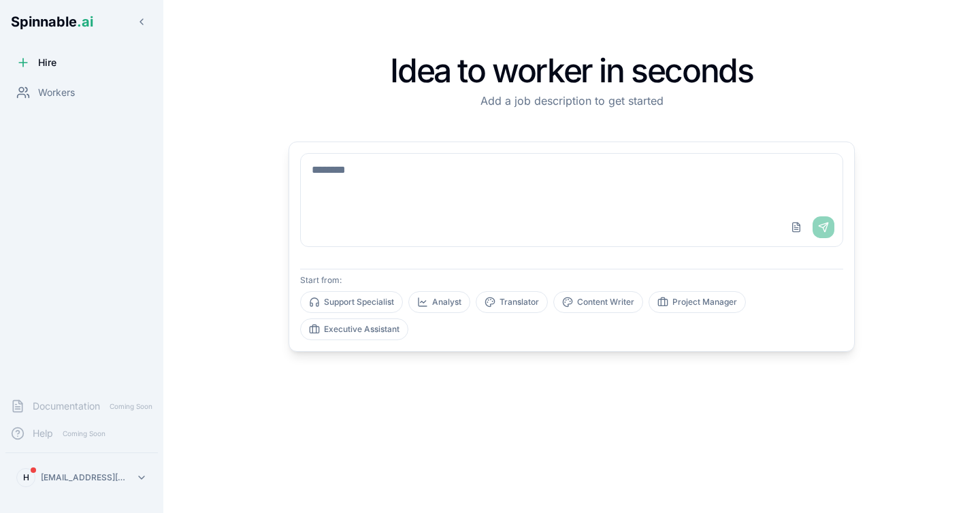 The width and height of the screenshot is (980, 513). Describe the element at coordinates (26, 478) in the screenshot. I see `span: H` at that location.